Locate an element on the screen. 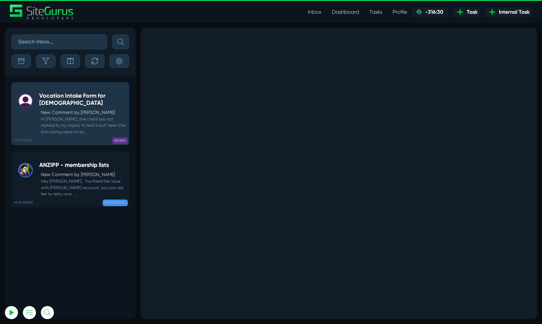 The width and height of the screenshot is (542, 324). a: Internal Task is located at coordinates (509, 12).